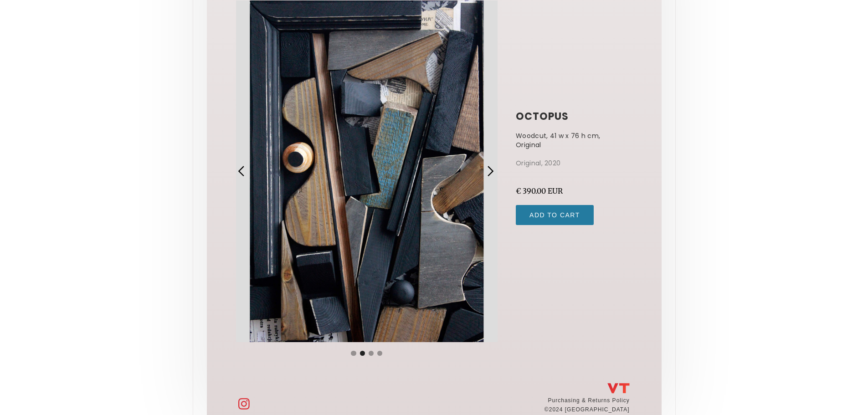 The width and height of the screenshot is (868, 415). I want to click on h1: Octopus, so click(574, 116).